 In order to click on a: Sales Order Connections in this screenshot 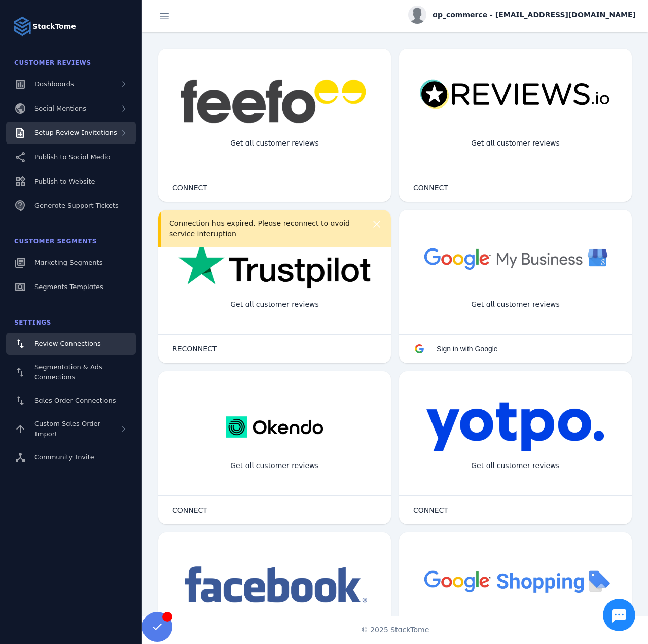, I will do `click(71, 401)`.